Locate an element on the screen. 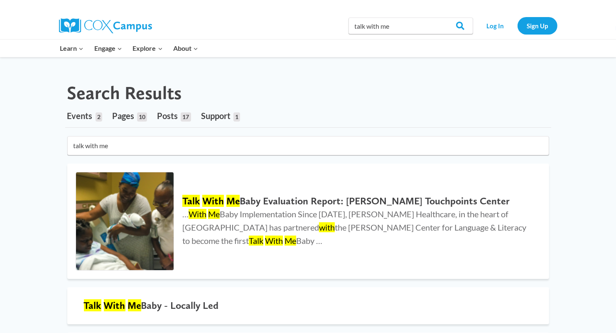 The width and height of the screenshot is (616, 333). span: 17 is located at coordinates (186, 117).